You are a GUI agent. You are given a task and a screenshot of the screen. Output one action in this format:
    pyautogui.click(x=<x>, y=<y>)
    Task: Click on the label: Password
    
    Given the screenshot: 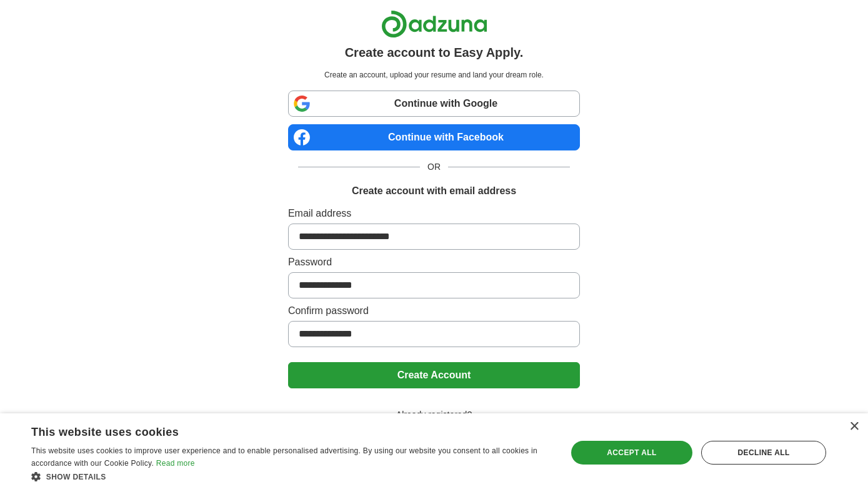 What is the action you would take?
    pyautogui.click(x=433, y=262)
    